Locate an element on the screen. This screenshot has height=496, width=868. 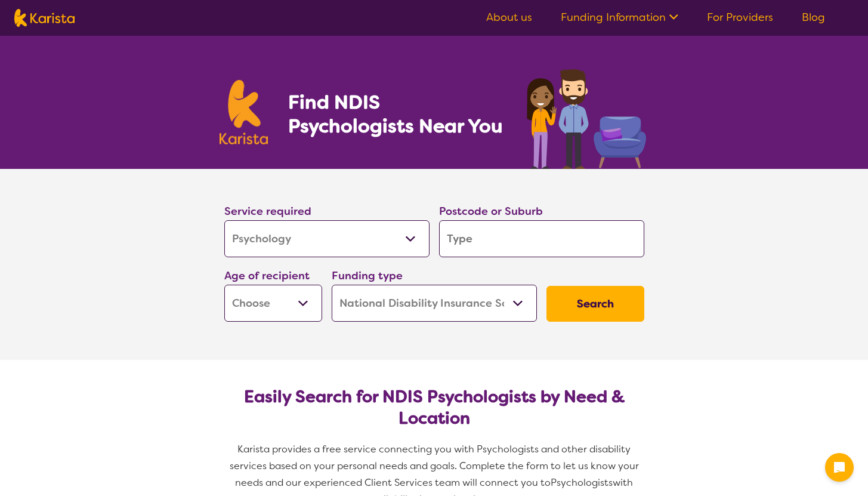
input: Type is located at coordinates (542, 239).